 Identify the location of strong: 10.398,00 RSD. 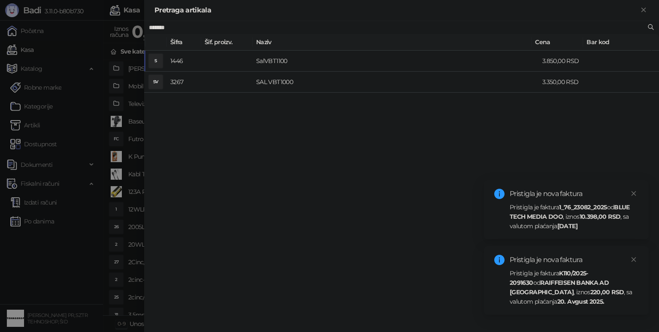
(600, 217).